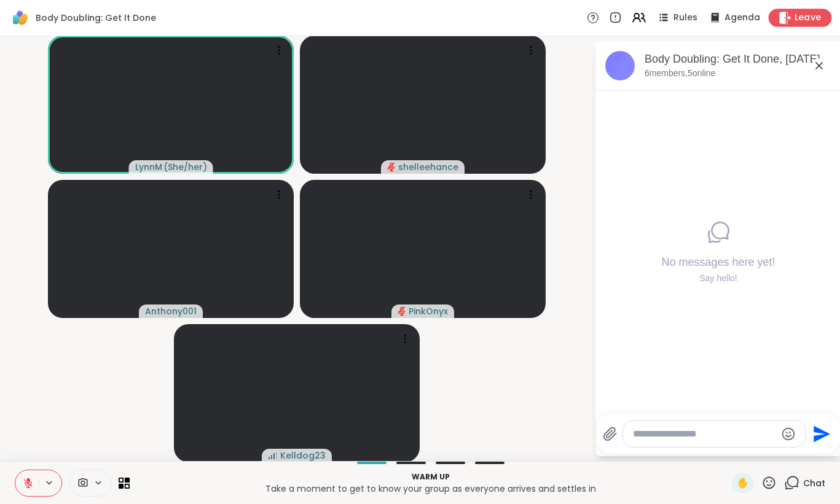 This screenshot has width=840, height=504. Describe the element at coordinates (742, 18) in the screenshot. I see `span: Agenda` at that location.